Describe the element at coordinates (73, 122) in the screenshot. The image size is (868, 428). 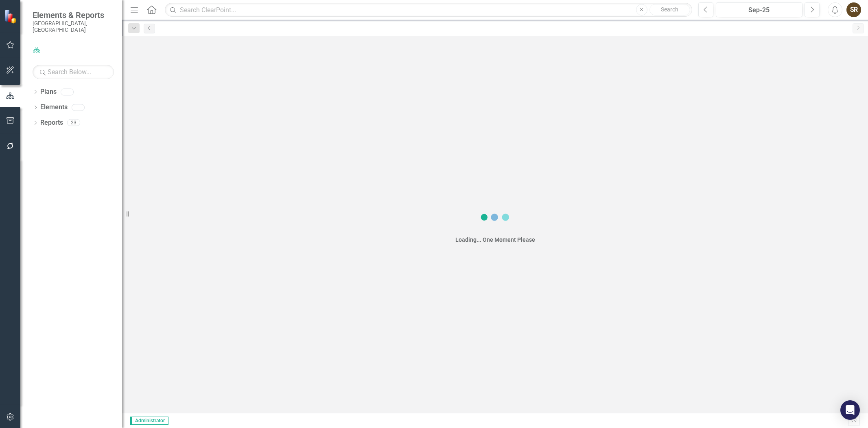
I see `div: 23` at that location.